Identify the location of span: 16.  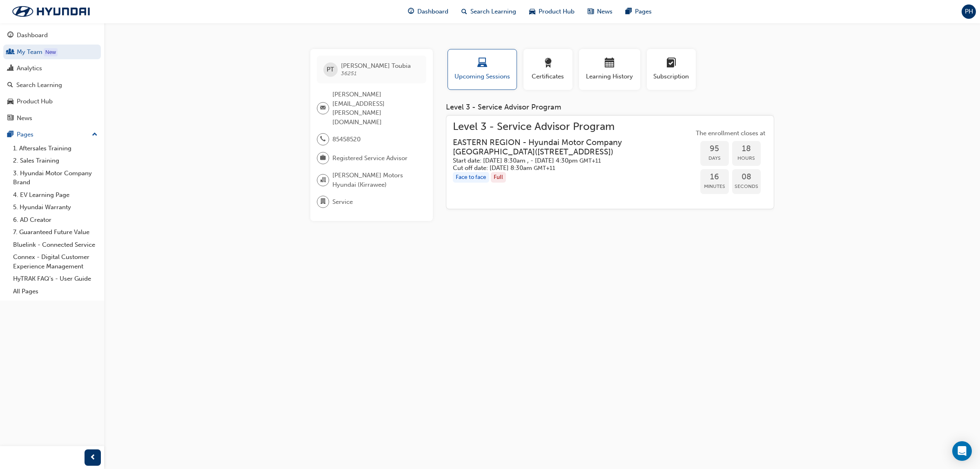
(715, 177).